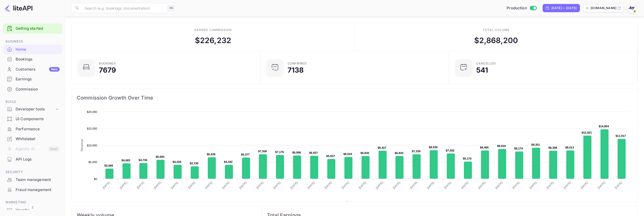  What do you see at coordinates (37, 210) in the screenshot?
I see `div: Vouchers` at bounding box center [37, 210].